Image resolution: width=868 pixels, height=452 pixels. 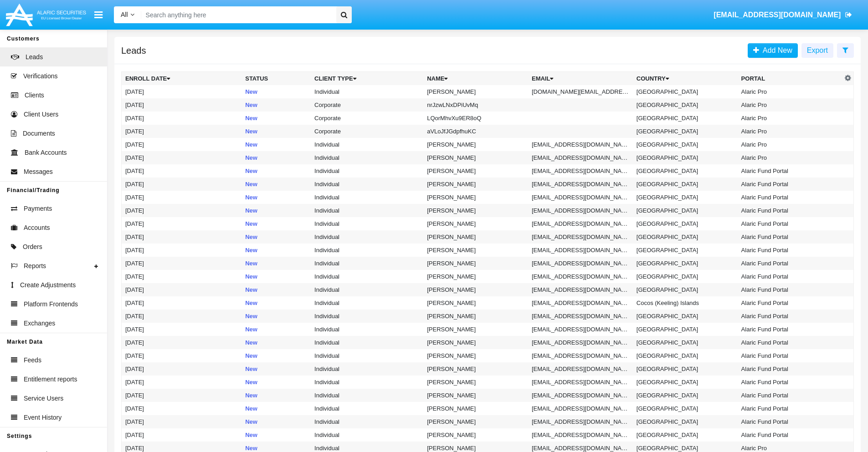 I want to click on span: Exchanges, so click(x=39, y=323).